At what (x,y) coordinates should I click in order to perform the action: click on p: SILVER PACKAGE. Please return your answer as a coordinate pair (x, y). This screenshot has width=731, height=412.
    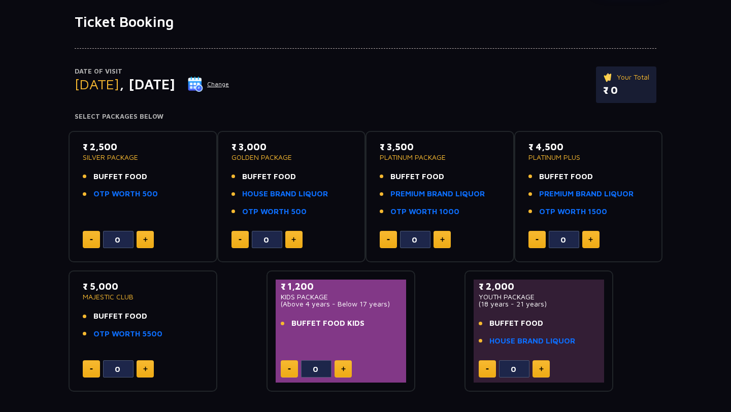
    Looking at the image, I should click on (143, 157).